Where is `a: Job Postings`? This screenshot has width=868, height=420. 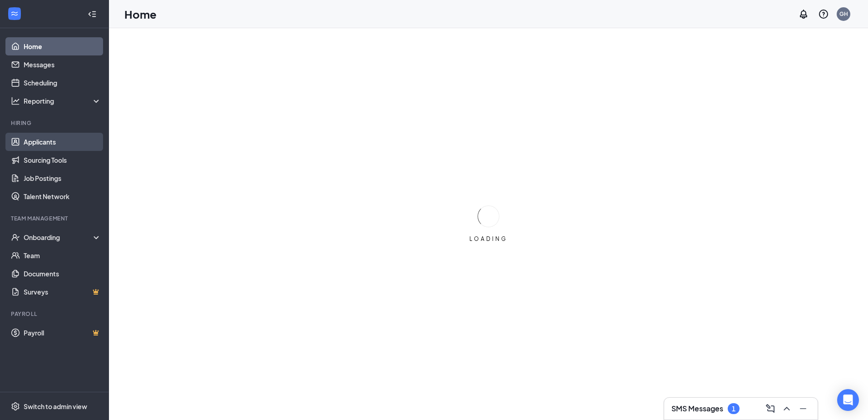
a: Job Postings is located at coordinates (62, 178).